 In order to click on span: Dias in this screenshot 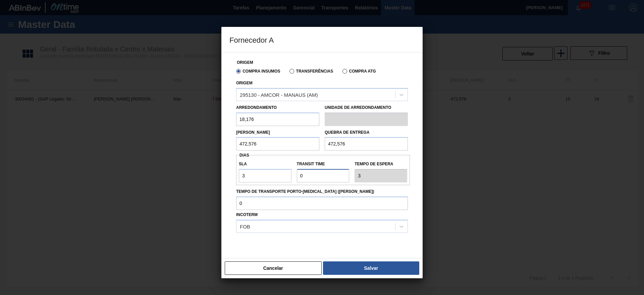, I will do `click(244, 155)`.